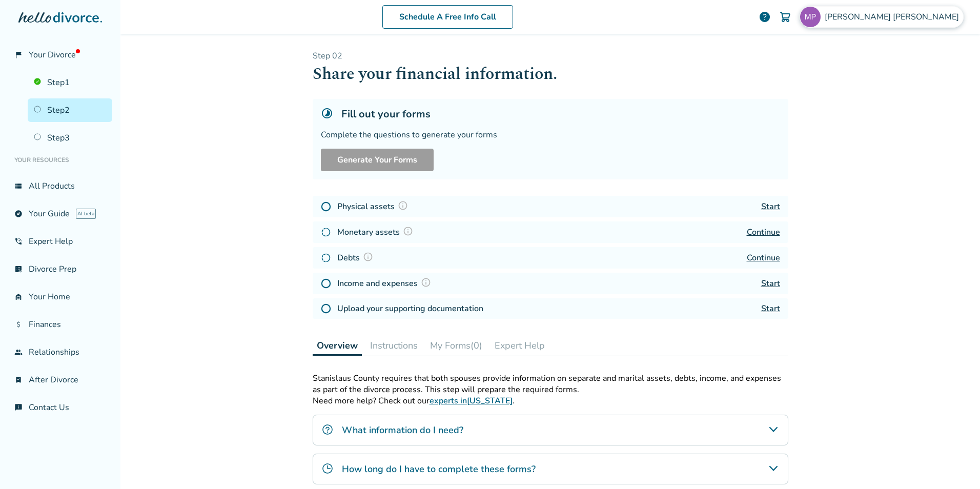 The image size is (980, 489). What do you see at coordinates (551, 135) in the screenshot?
I see `div: Complete the questions to generate your forms` at bounding box center [551, 135].